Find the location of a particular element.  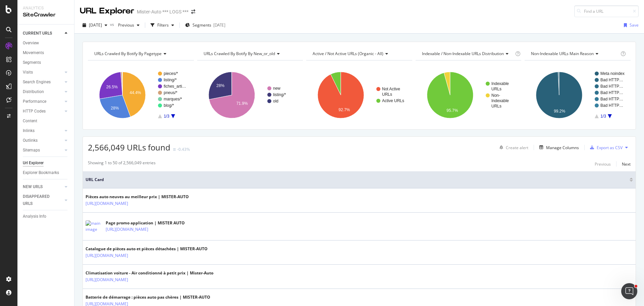

span: URL Card is located at coordinates (357, 180).